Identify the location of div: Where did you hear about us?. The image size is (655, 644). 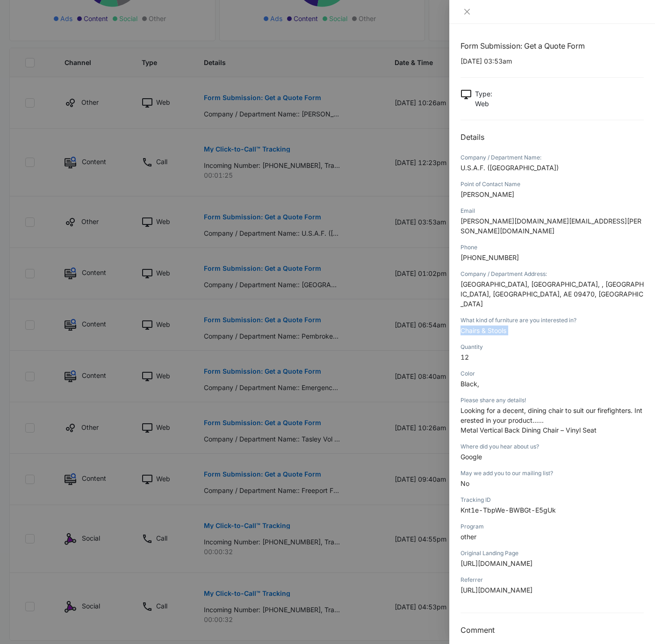
(552, 446).